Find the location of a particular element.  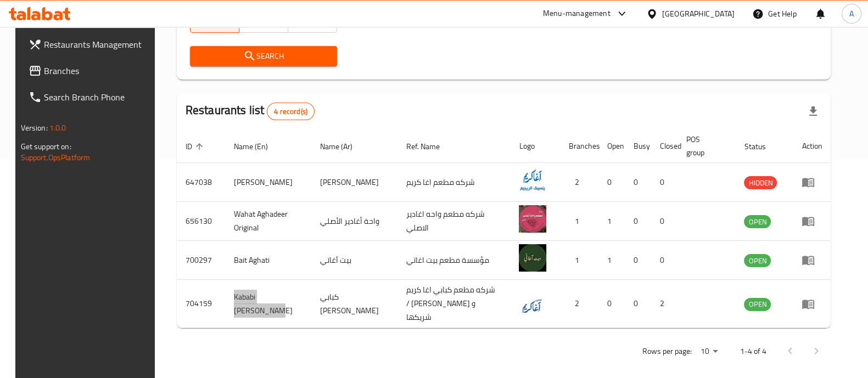

div: Export file is located at coordinates (813, 111).